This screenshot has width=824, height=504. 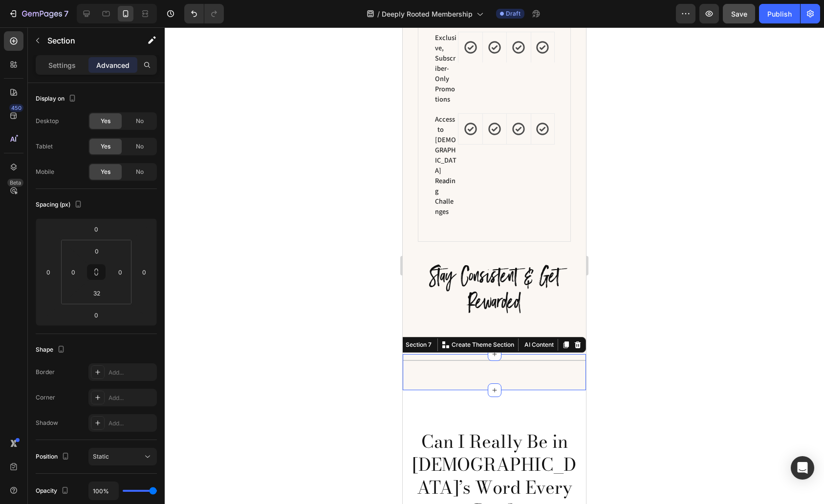 I want to click on div: Publish, so click(x=780, y=13).